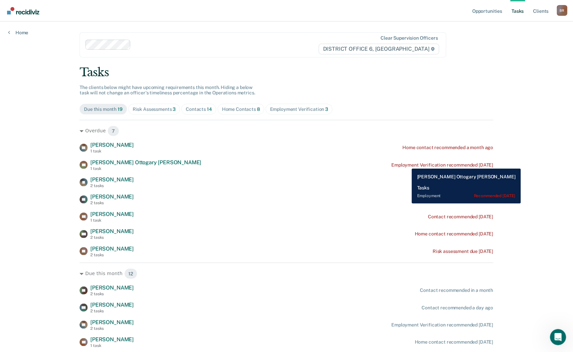 The height and width of the screenshot is (352, 573). What do you see at coordinates (409, 38) in the screenshot?
I see `div: Clear supervision officers` at bounding box center [409, 38].